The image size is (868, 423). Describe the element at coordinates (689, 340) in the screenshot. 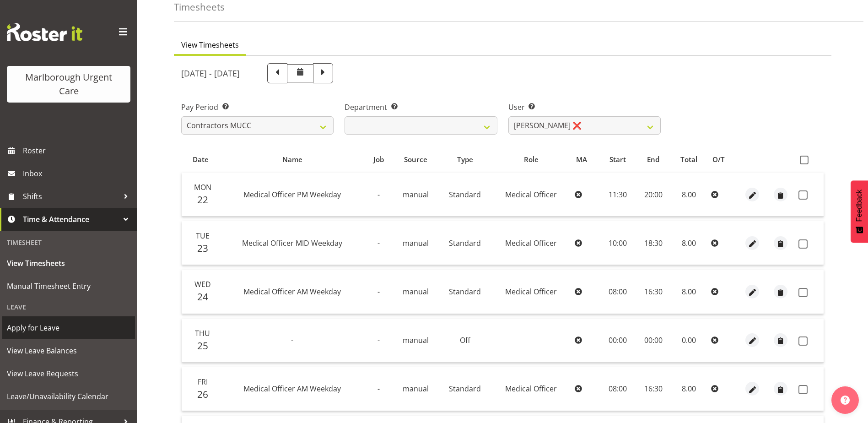

I see `td: 0.00` at that location.